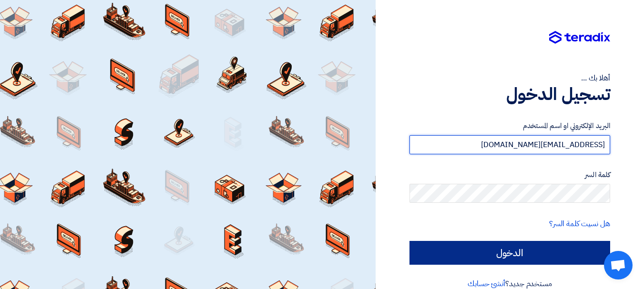 The width and height of the screenshot is (644, 289). I want to click on label: البريد الإلكتروني او اسم المستخدم, so click(509, 126).